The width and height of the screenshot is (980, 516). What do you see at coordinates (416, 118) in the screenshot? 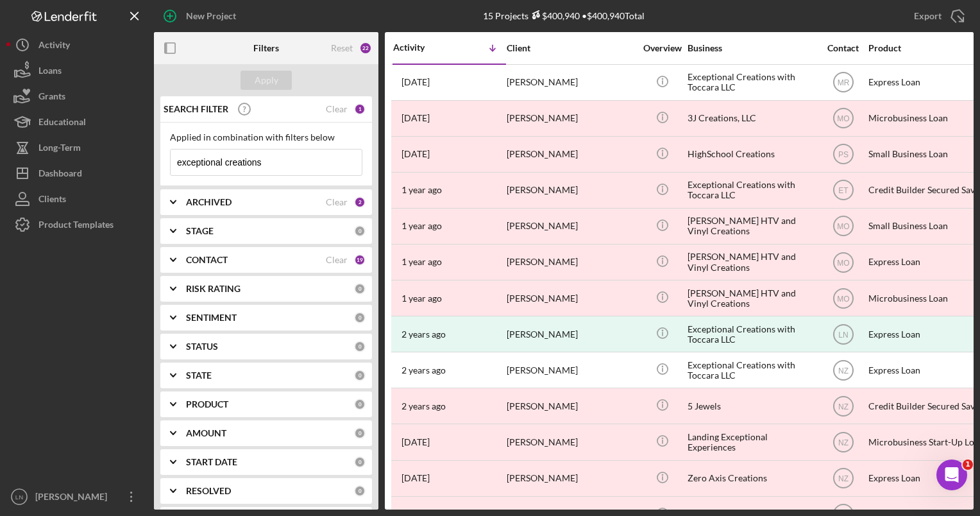
I see `time: 2024-12-11 20:38` at bounding box center [416, 118].